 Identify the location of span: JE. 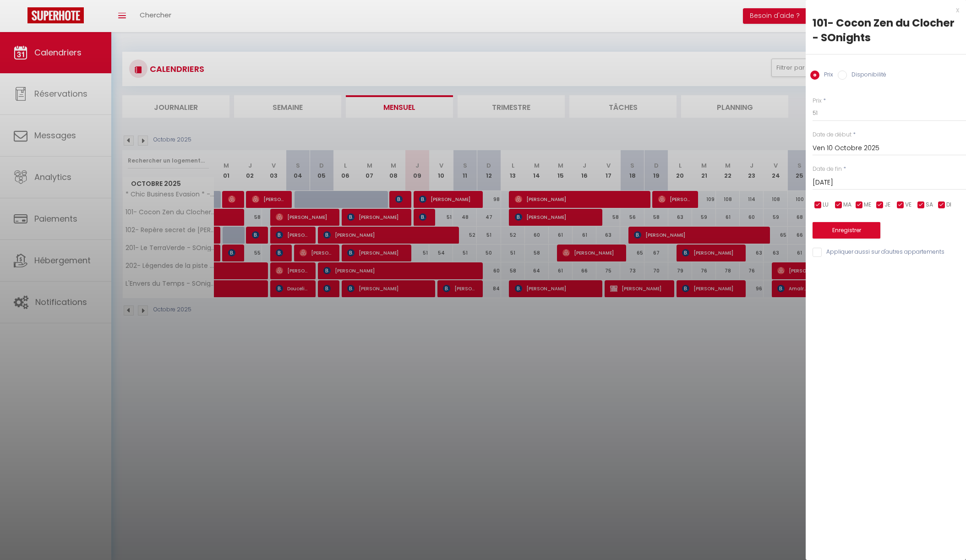
(887, 205).